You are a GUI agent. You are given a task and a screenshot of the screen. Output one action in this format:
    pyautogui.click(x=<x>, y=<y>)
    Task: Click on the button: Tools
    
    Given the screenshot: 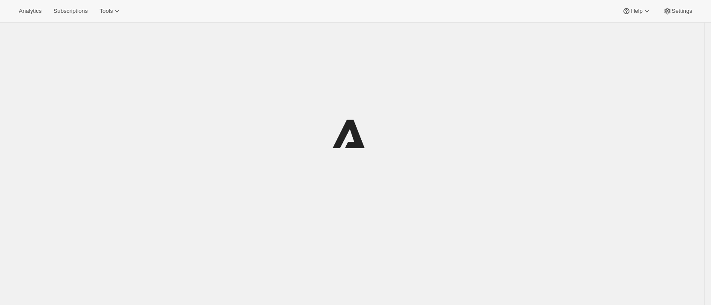 What is the action you would take?
    pyautogui.click(x=110, y=11)
    